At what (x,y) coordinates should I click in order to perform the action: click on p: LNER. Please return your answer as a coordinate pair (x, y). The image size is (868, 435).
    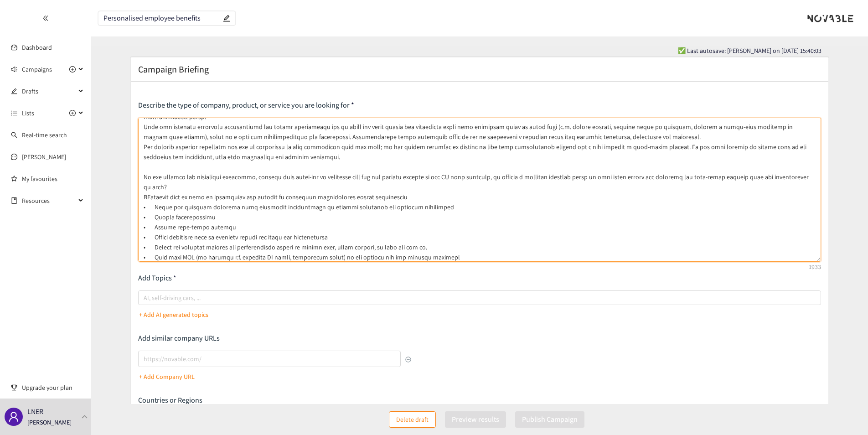
    Looking at the image, I should click on (35, 411).